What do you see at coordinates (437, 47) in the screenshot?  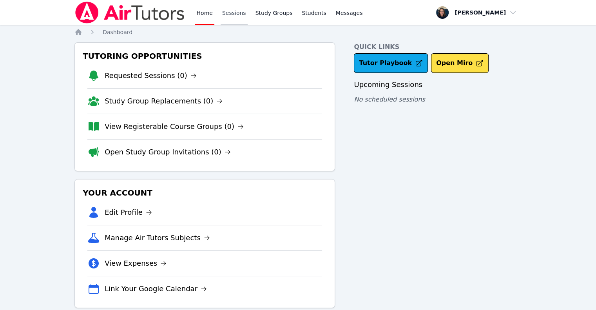 I see `h4: Quick Links` at bounding box center [437, 47].